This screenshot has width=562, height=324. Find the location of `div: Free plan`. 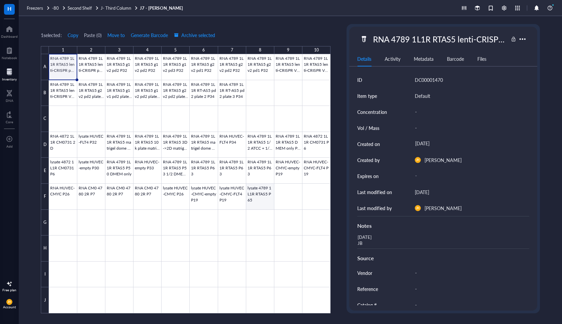

div: Free plan is located at coordinates (9, 290).